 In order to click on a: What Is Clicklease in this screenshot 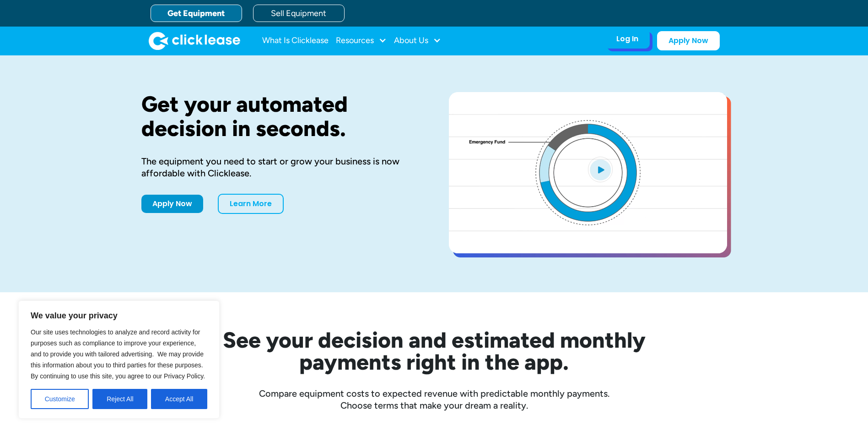, I will do `click(295, 41)`.